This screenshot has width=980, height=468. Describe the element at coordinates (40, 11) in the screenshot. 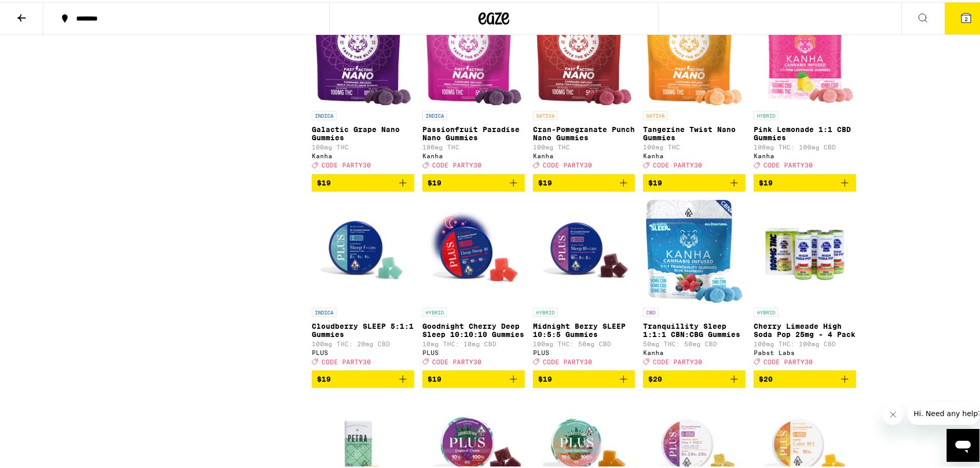

I see `span: Hi. Need any help?` at that location.